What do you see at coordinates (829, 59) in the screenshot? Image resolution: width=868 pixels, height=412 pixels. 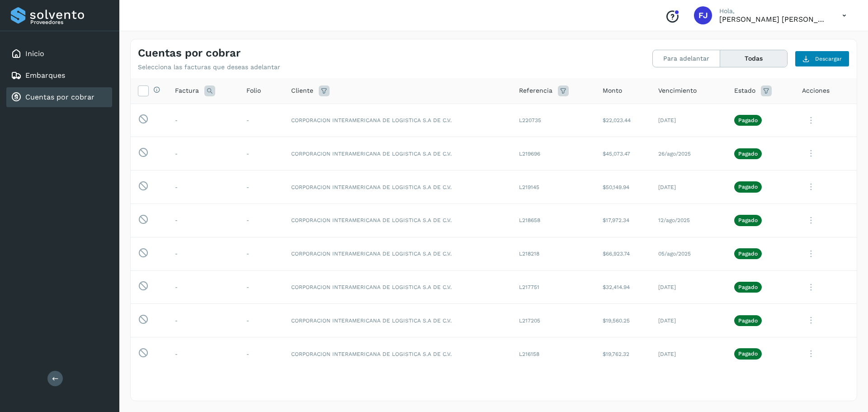 I see `span: Descargar` at bounding box center [829, 59].